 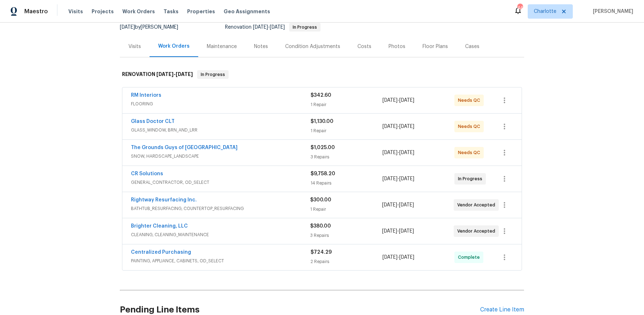 What do you see at coordinates (247, 12) in the screenshot?
I see `span: Geo Assignments` at bounding box center [247, 12].